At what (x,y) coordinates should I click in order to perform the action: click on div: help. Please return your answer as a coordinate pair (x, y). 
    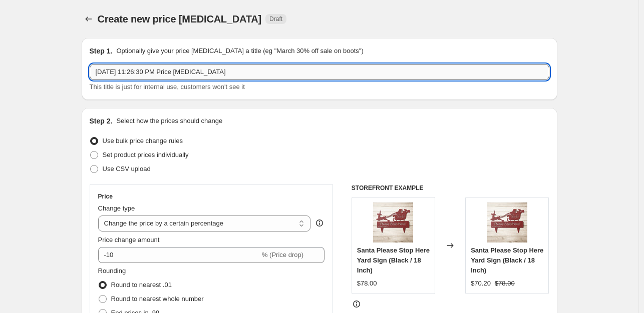
    Looking at the image, I should click on (319, 223).